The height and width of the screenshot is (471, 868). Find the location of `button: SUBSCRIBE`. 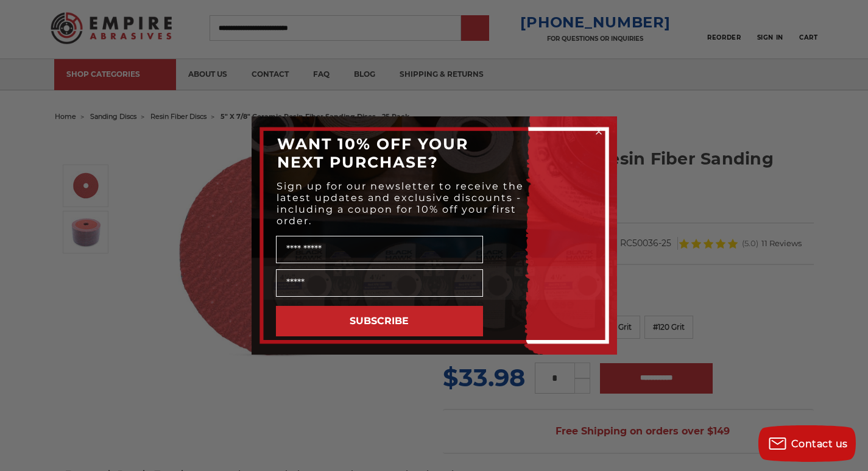

button: SUBSCRIBE is located at coordinates (379, 321).